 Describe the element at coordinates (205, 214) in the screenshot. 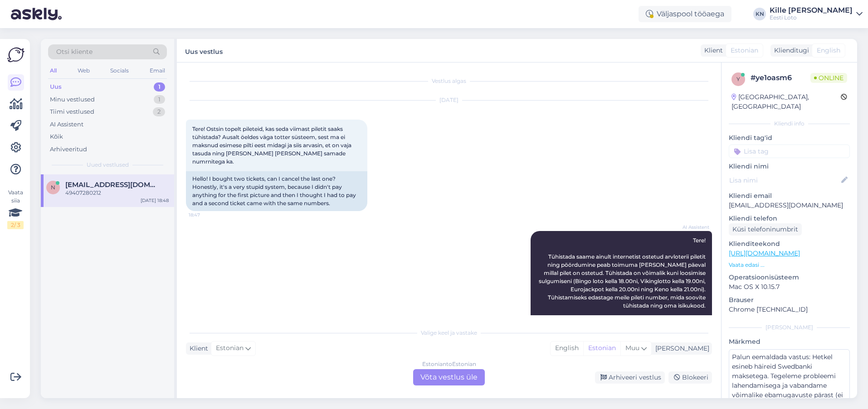

I see `span: 18:47` at that location.